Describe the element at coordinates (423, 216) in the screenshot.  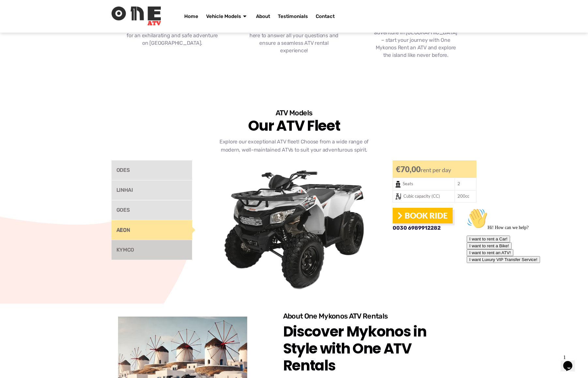
I see `a: Book Ride` at that location.